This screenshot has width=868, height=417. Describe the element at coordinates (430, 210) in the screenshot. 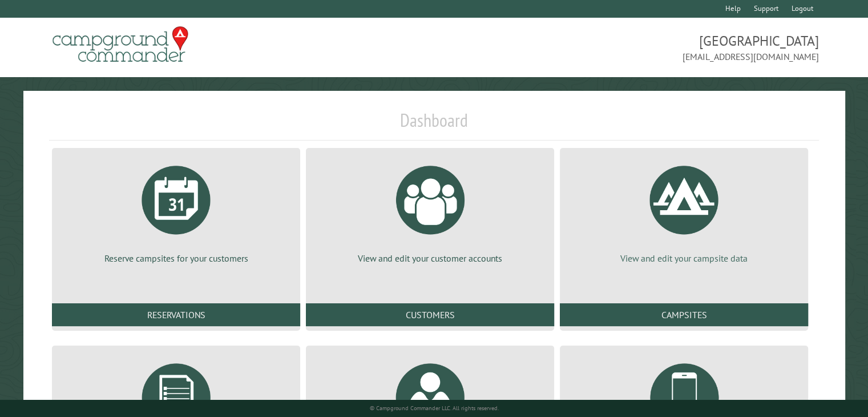

I see `a: View and edit your customer accounts` at that location.